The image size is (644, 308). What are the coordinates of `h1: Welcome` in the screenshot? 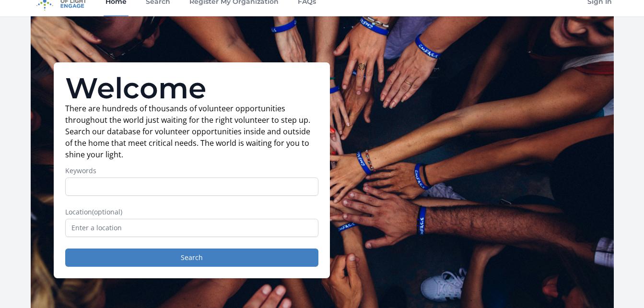 It's located at (192, 88).